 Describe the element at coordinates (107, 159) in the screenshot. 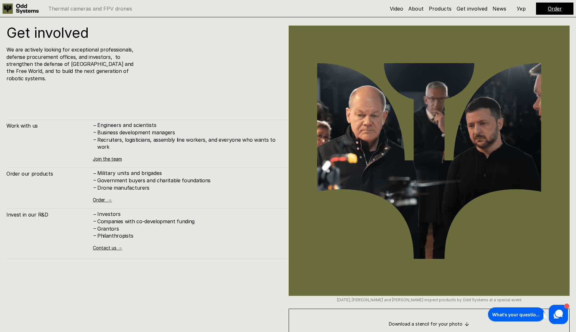

I see `a: Join the team` at that location.